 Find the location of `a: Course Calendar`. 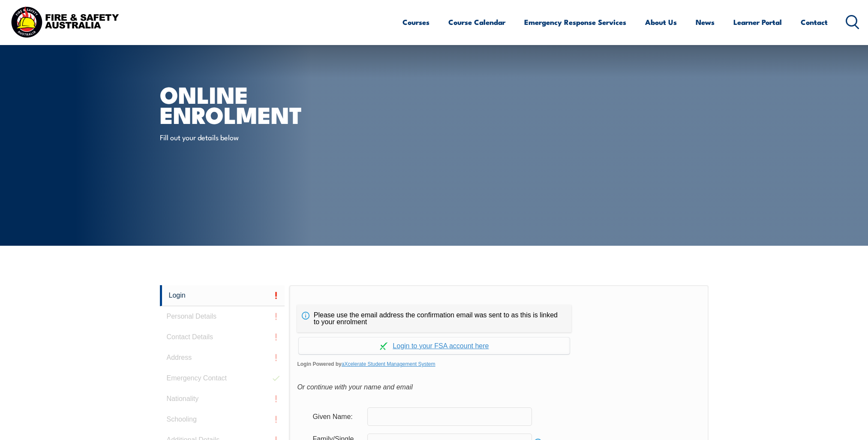

a: Course Calendar is located at coordinates (477, 22).